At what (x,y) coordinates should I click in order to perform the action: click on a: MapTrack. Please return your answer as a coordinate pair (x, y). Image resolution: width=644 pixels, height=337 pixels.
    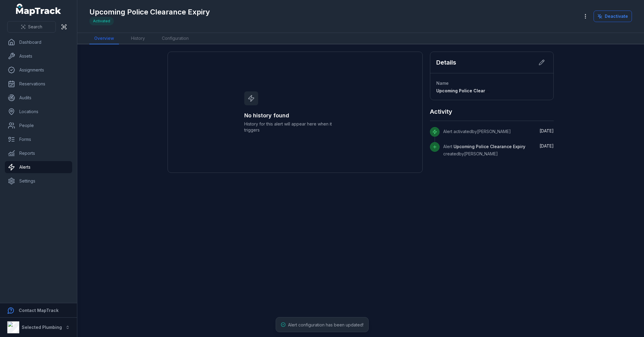
    Looking at the image, I should click on (39, 10).